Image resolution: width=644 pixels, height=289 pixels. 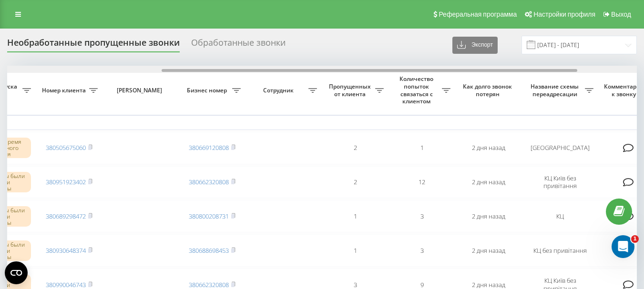 I want to click on span: Название схемы переадресации, so click(x=556, y=90).